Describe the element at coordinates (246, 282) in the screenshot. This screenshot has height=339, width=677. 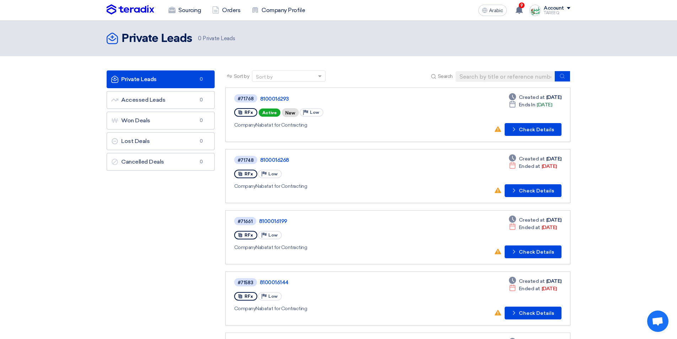
I see `font: #71583` at that location.